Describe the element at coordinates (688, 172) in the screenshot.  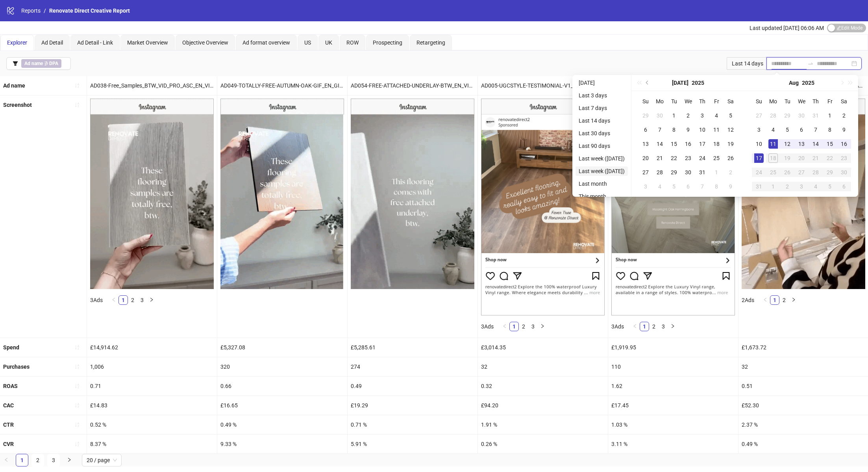
I see `td: 2025-07-30` at that location.